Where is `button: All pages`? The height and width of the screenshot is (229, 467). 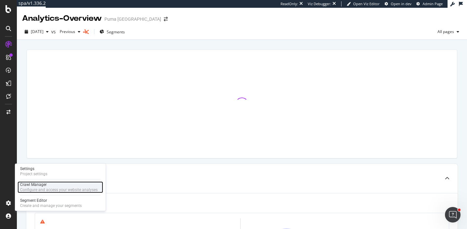
button: All pages is located at coordinates (448, 32).